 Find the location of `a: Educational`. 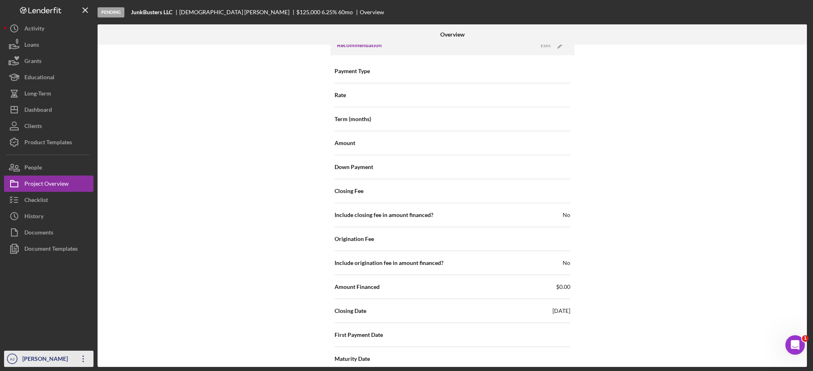

a: Educational is located at coordinates (49, 77).